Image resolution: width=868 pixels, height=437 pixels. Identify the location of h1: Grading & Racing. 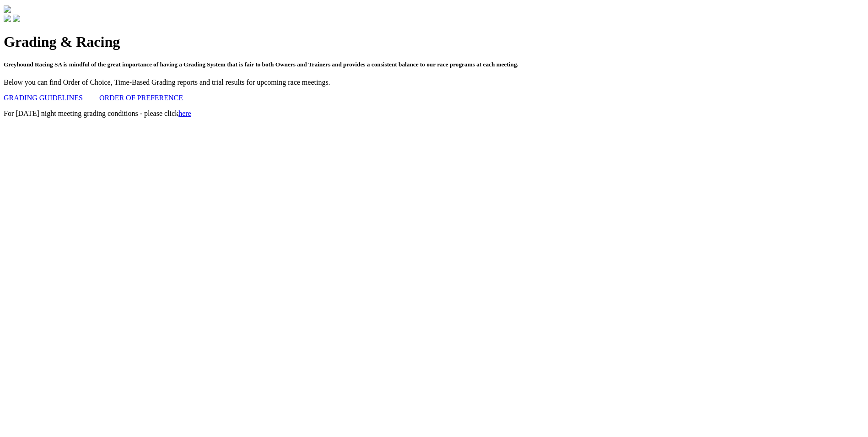
(434, 41).